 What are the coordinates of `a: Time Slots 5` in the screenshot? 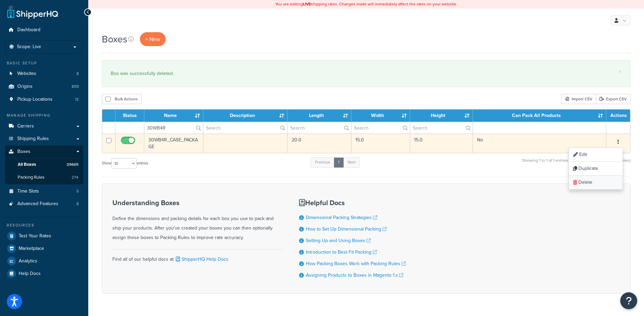 It's located at (44, 192).